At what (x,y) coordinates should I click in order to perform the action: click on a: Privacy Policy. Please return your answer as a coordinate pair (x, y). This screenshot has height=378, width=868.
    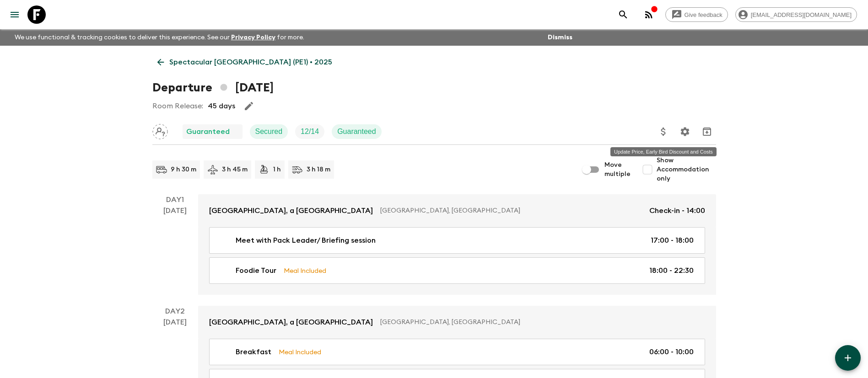
    Looking at the image, I should click on (253, 37).